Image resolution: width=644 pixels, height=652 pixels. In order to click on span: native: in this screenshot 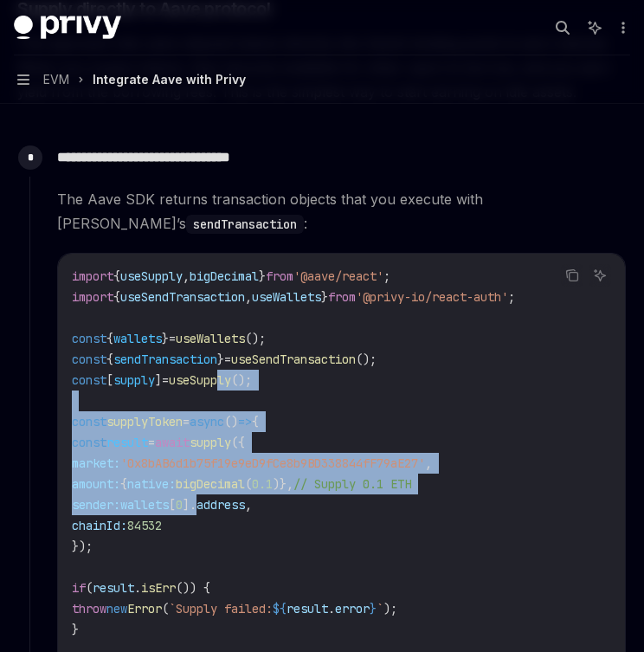, I will do `click(151, 484)`.